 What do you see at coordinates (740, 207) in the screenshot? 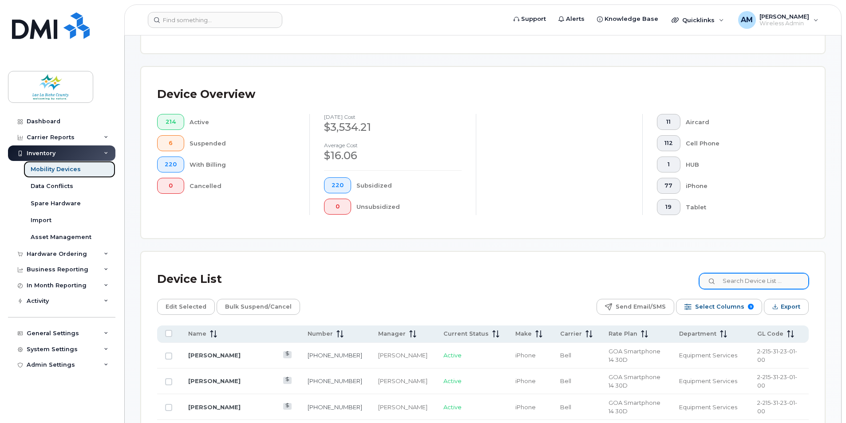
I see `div: Tablet` at bounding box center [740, 207].